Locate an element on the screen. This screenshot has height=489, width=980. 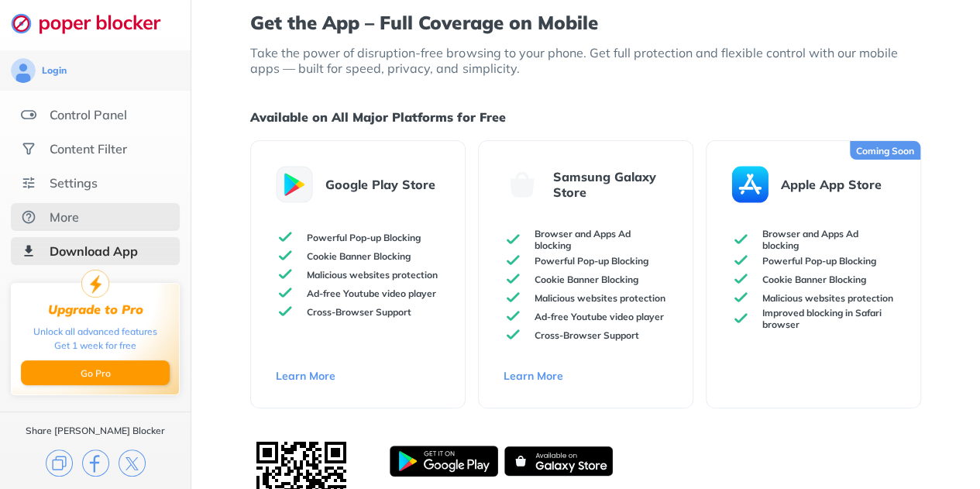
img: upgrade-to-pro.svg is located at coordinates (95, 284).